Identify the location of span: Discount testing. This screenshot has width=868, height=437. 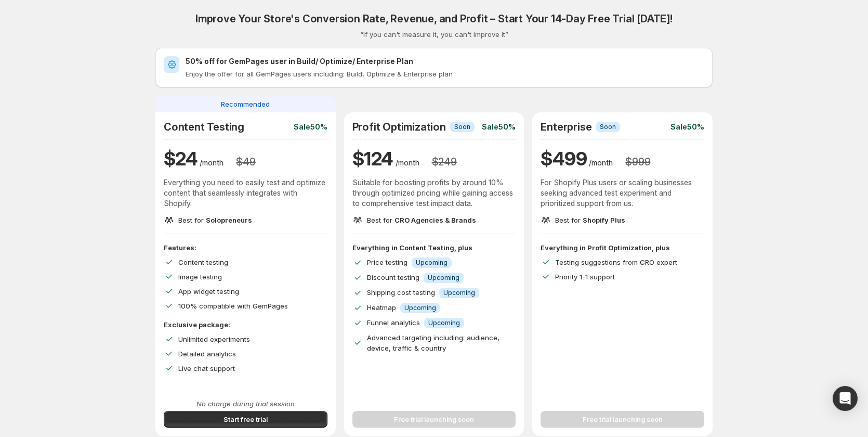
(393, 277).